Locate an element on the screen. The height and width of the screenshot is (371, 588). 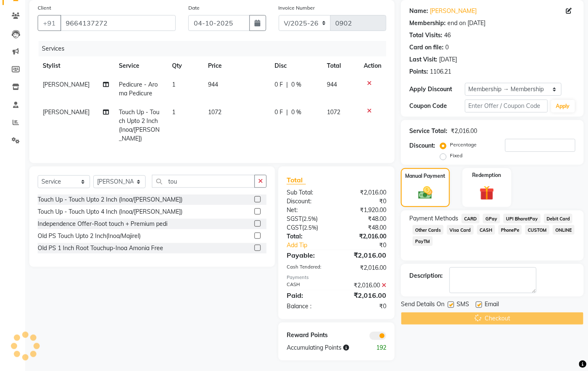
span: Payment Methods is located at coordinates (434, 218).